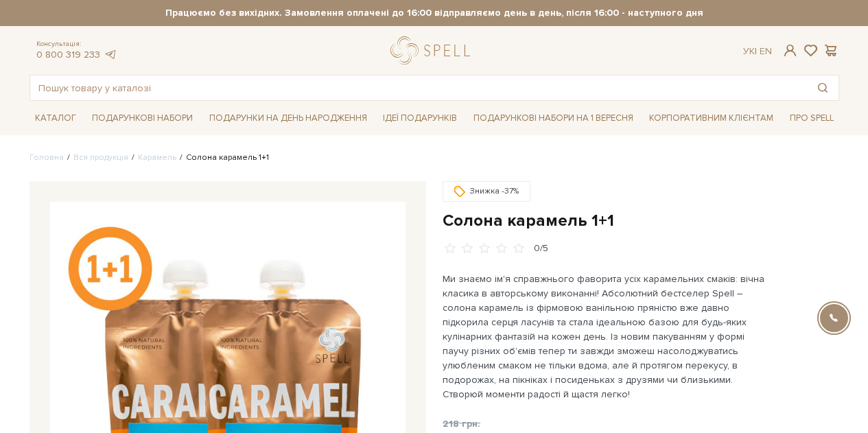 The image size is (868, 433). I want to click on div: Ук, so click(757, 51).